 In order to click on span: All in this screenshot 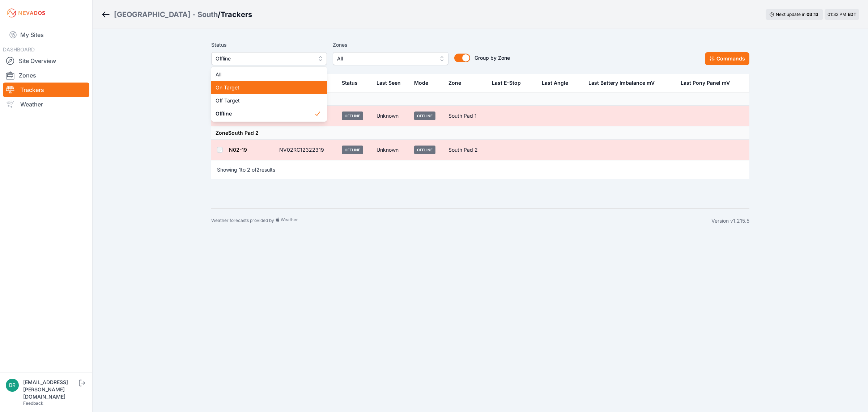, I will do `click(264, 75)`.